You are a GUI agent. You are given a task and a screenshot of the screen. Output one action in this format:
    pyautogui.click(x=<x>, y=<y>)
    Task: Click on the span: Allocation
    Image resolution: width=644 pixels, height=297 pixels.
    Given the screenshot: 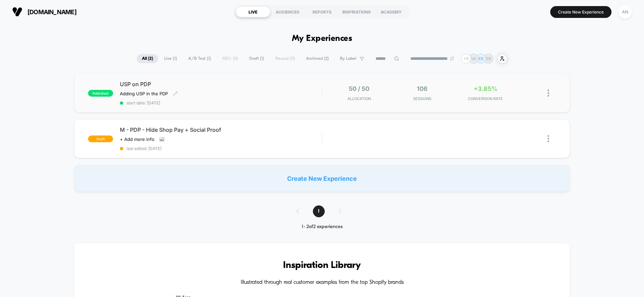 What is the action you would take?
    pyautogui.click(x=359, y=99)
    